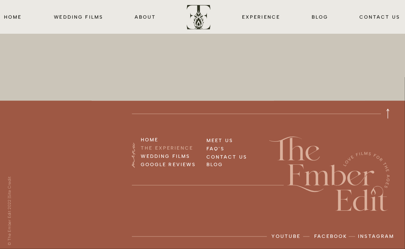  What do you see at coordinates (235, 164) in the screenshot?
I see `h3: BLOG` at bounding box center [235, 164].